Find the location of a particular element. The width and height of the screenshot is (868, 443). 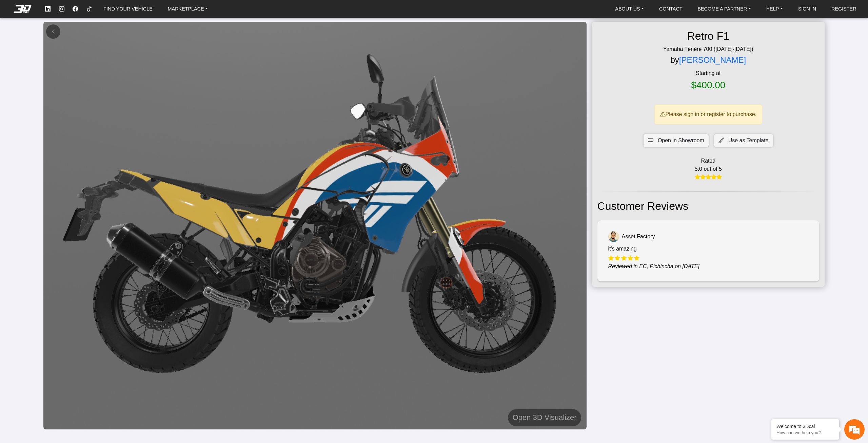

p: How can we help you? is located at coordinates (805, 432).